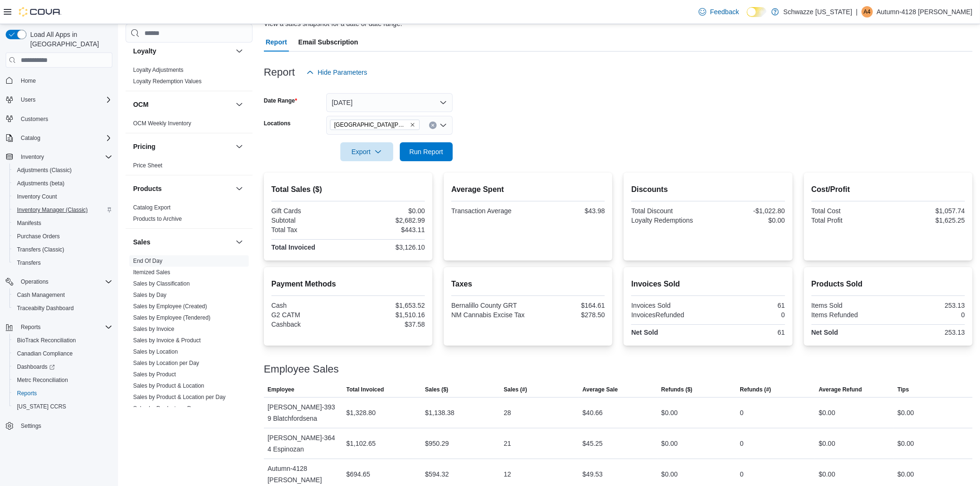 This screenshot has width=980, height=486. Describe the element at coordinates (43, 380) in the screenshot. I see `span: Metrc Reconciliation` at that location.